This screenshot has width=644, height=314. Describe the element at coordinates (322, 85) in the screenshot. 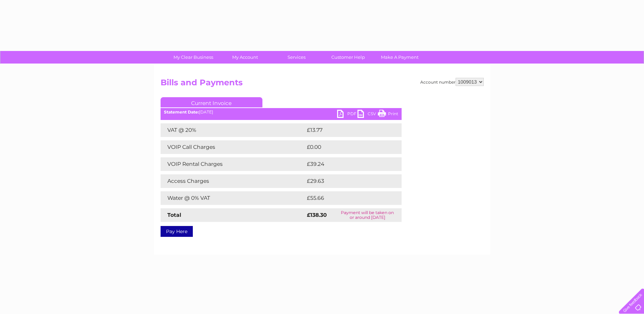

I see `h2: Bills and Payments` at that location.